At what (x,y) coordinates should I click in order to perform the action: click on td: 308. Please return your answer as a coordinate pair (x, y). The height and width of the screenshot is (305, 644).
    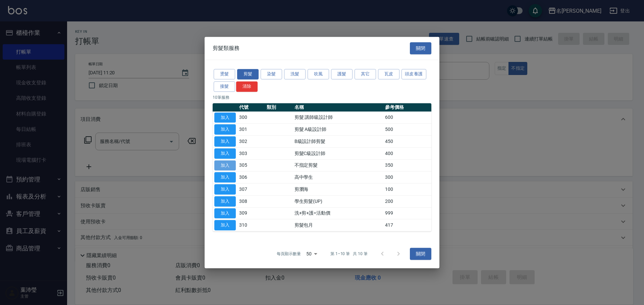
    Looking at the image, I should click on (251, 202).